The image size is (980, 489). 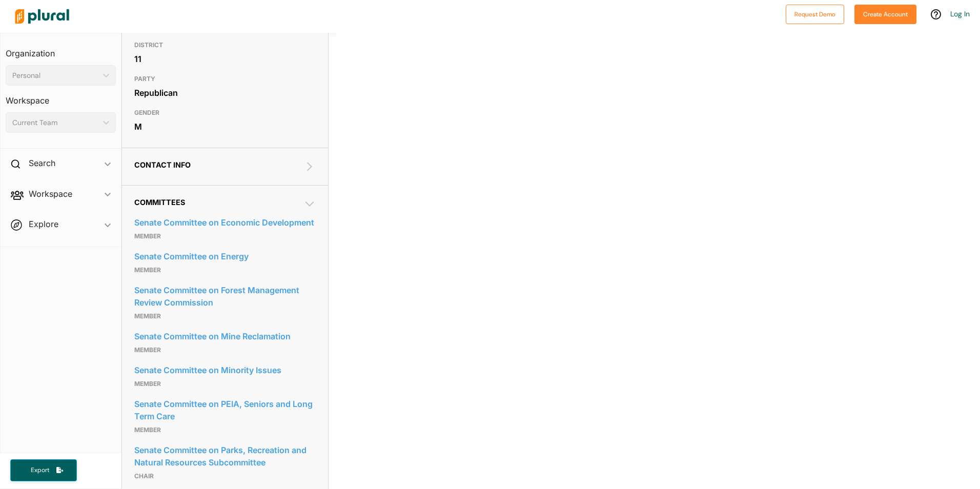 What do you see at coordinates (162, 164) in the screenshot?
I see `span: Contact Info` at bounding box center [162, 164].